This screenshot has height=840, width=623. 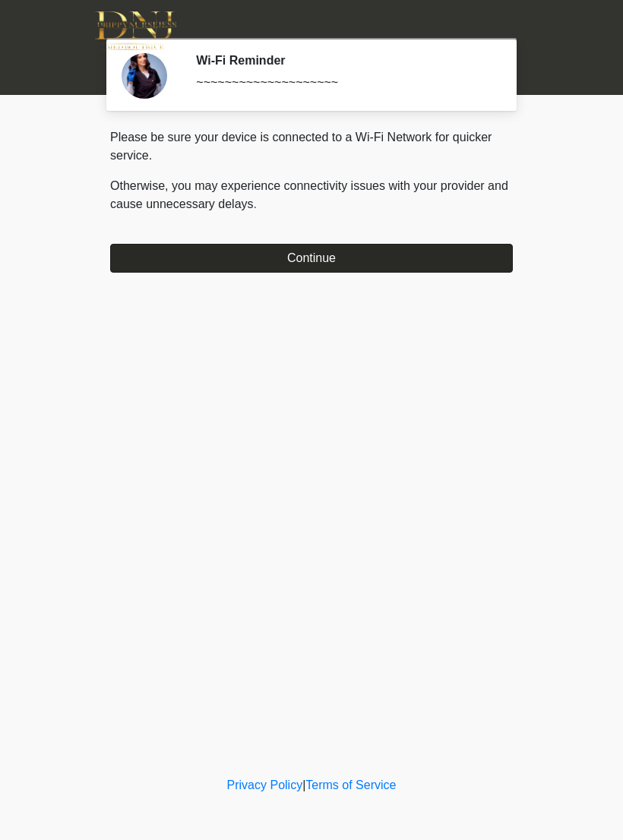 What do you see at coordinates (265, 784) in the screenshot?
I see `a: Privacy Policy` at bounding box center [265, 784].